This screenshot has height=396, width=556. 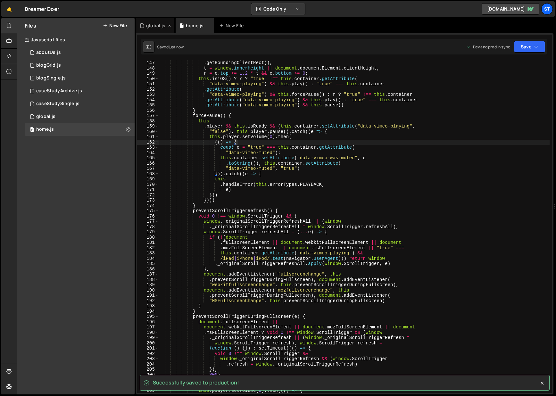 What do you see at coordinates (79, 117) in the screenshot?
I see `div: 14607/37968.js` at bounding box center [79, 117].